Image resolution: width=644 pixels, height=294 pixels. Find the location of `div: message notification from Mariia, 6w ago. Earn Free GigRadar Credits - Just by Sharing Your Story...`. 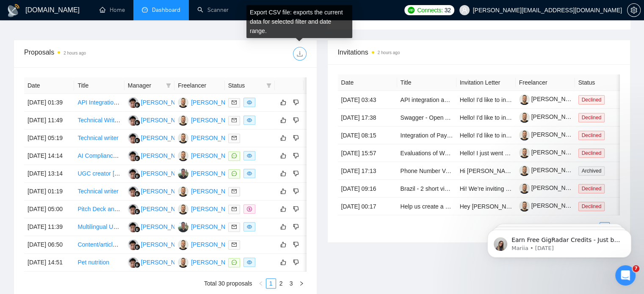

div: message notification from Mariia, 6w ago. Earn Free GigRadar Credits - Just by Sharing Your Story... is located at coordinates (85, 31).